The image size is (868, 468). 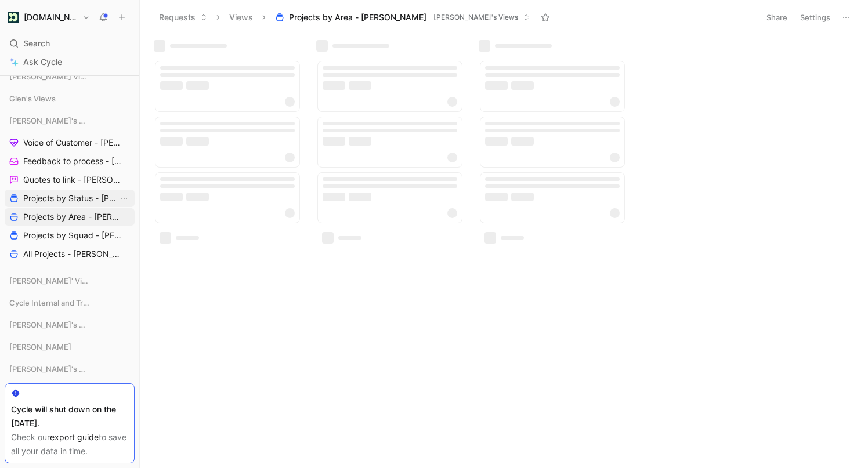 I want to click on span: Ask Cycle, so click(x=42, y=62).